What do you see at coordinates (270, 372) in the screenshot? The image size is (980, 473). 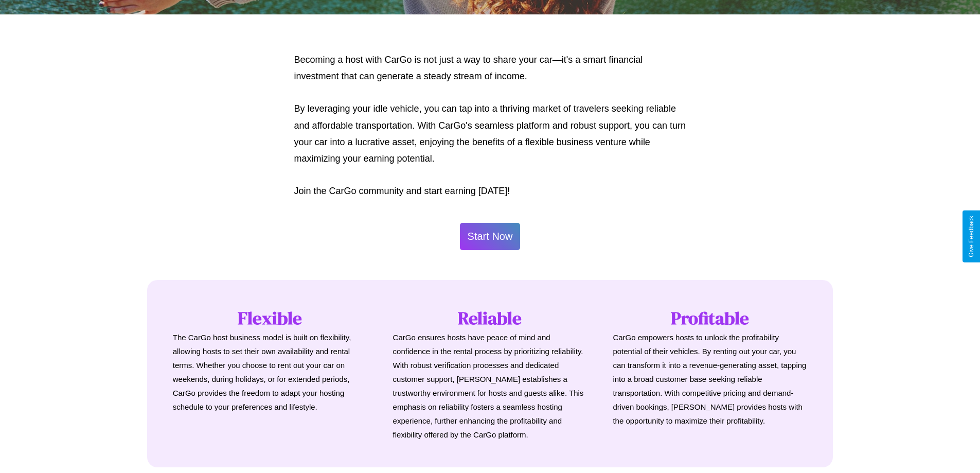 I see `p: The CarGo host business model is built on flexibility, allowing hosts to set their own availabili...` at bounding box center [270, 372].